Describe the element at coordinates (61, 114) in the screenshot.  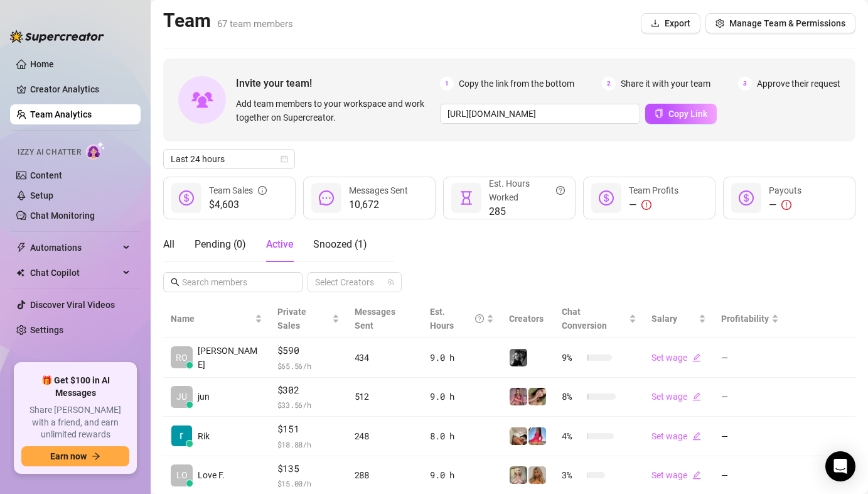
I see `a: Team Analytics` at that location.